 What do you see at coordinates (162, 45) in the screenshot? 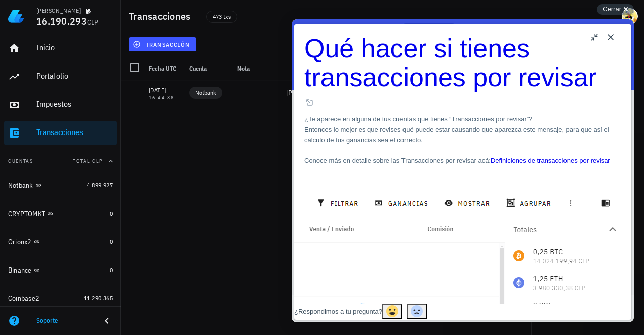
I see `span: transacción` at bounding box center [162, 45].